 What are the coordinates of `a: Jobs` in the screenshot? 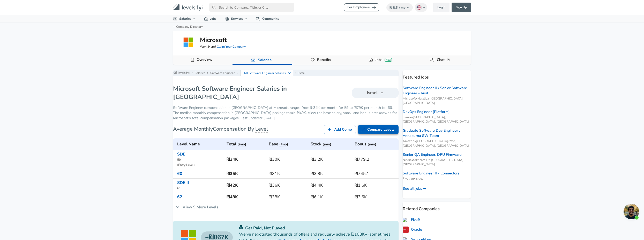 It's located at (210, 18).